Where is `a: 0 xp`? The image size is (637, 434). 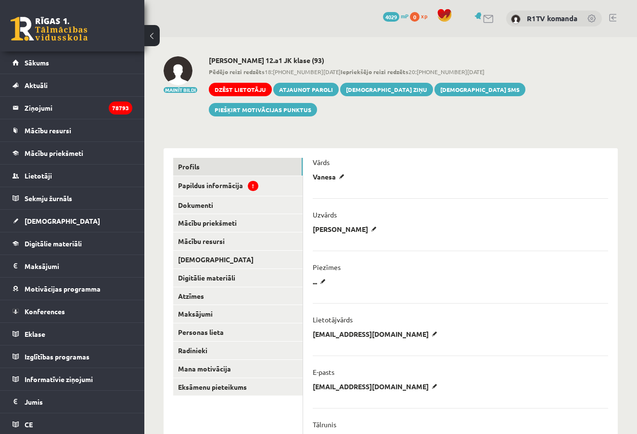
a: 0 xp is located at coordinates (421, 16).